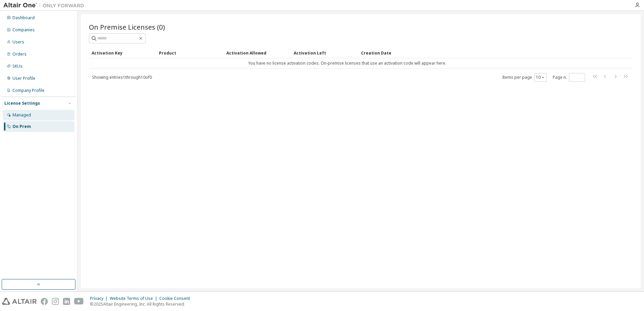 This screenshot has height=311, width=644. What do you see at coordinates (19, 54) in the screenshot?
I see `div: Orders` at bounding box center [19, 54].